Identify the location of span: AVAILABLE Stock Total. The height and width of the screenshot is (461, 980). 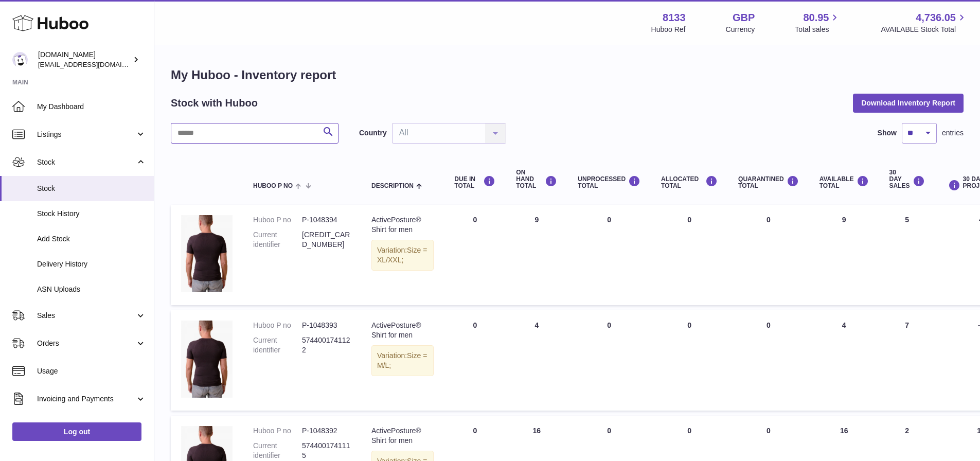
(924, 29).